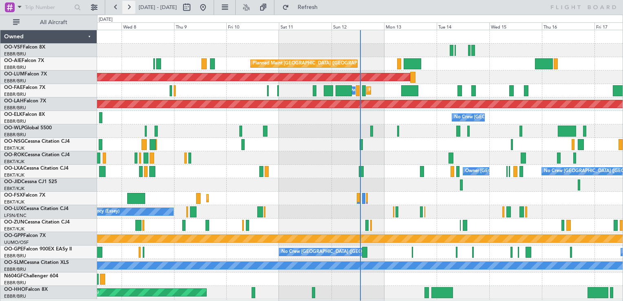  I want to click on span: OO-HHO, so click(15, 289).